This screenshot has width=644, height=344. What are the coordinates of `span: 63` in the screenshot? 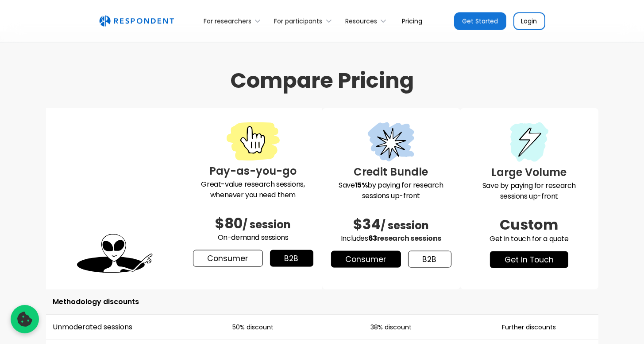 It's located at (373, 238).